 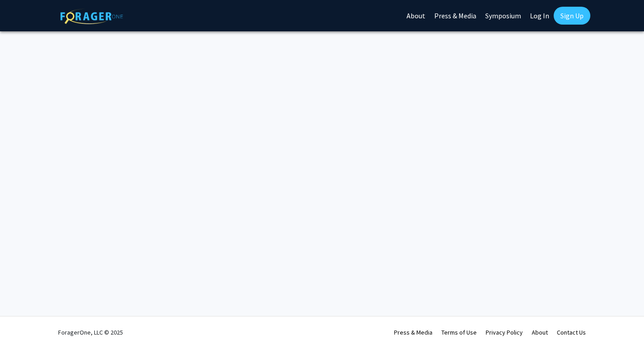 What do you see at coordinates (459, 332) in the screenshot?
I see `a: Terms of Use` at bounding box center [459, 332].